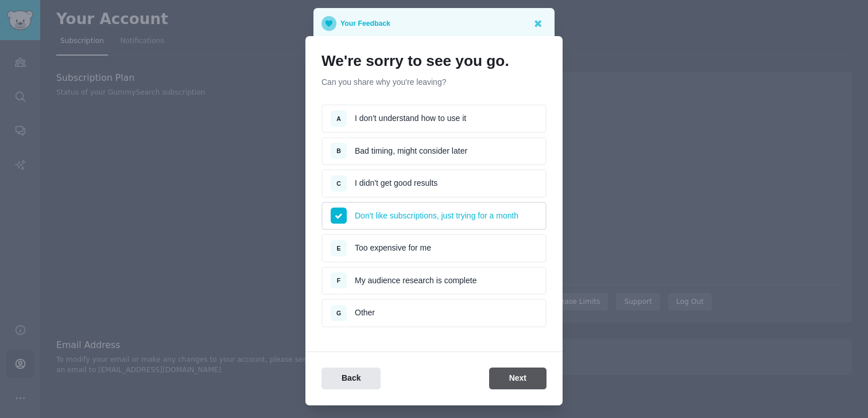 The width and height of the screenshot is (868, 418). What do you see at coordinates (339, 281) in the screenshot?
I see `span: F` at bounding box center [339, 281].